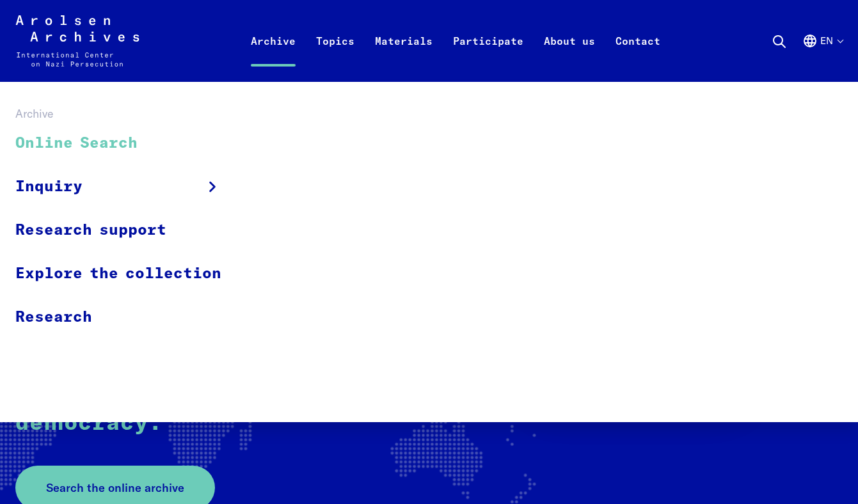 Image resolution: width=858 pixels, height=504 pixels. Describe the element at coordinates (127, 274) in the screenshot. I see `a: Explore the collection` at that location.